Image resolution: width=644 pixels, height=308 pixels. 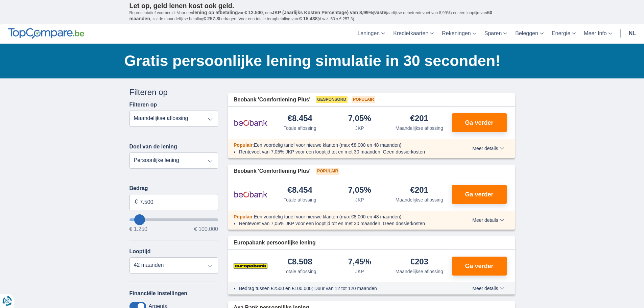 What do you see at coordinates (46, 33) in the screenshot?
I see `img: TopCompare` at bounding box center [46, 33].